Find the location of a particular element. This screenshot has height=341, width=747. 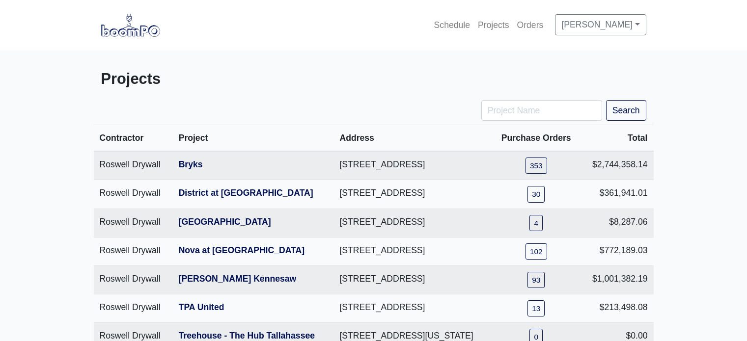

td: $361,941.01 is located at coordinates (617, 195).